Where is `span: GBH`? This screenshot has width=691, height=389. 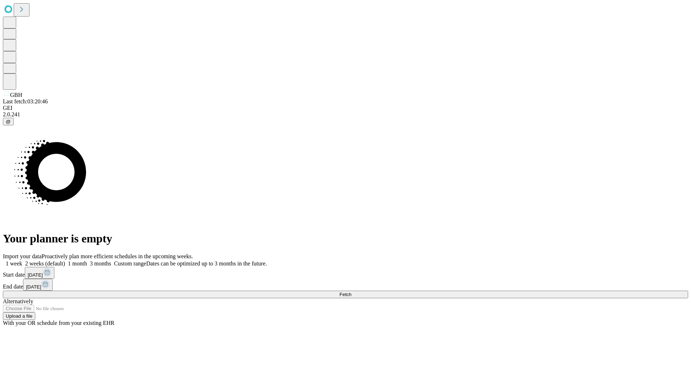
span: GBH is located at coordinates (16, 95).